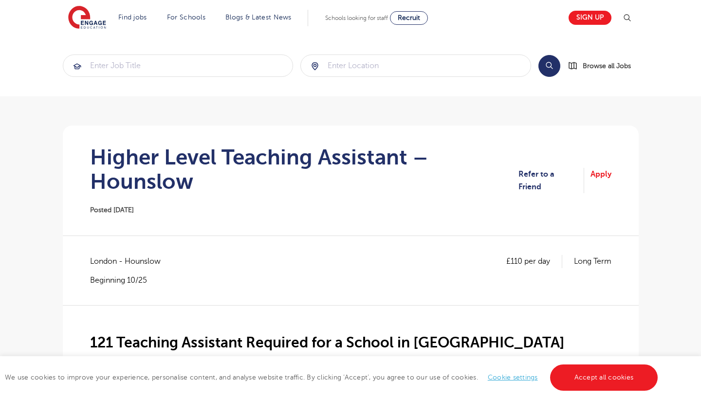 The image size is (701, 399). I want to click on a: Blogs & Latest News, so click(259, 17).